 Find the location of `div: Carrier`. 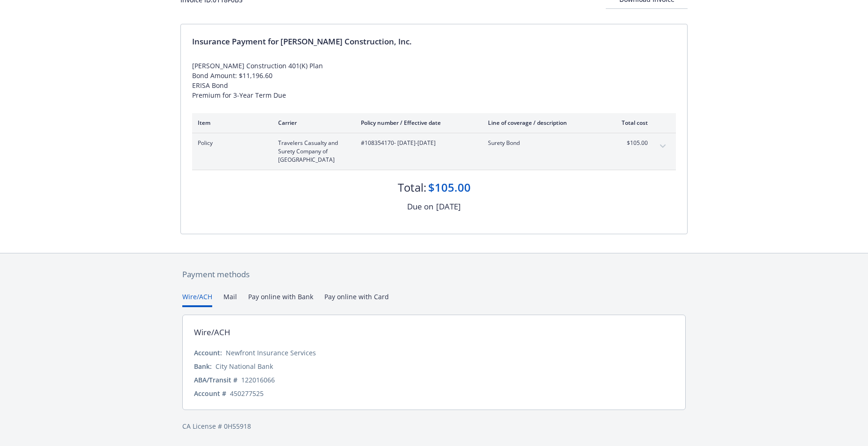

div: Carrier is located at coordinates (311, 123).